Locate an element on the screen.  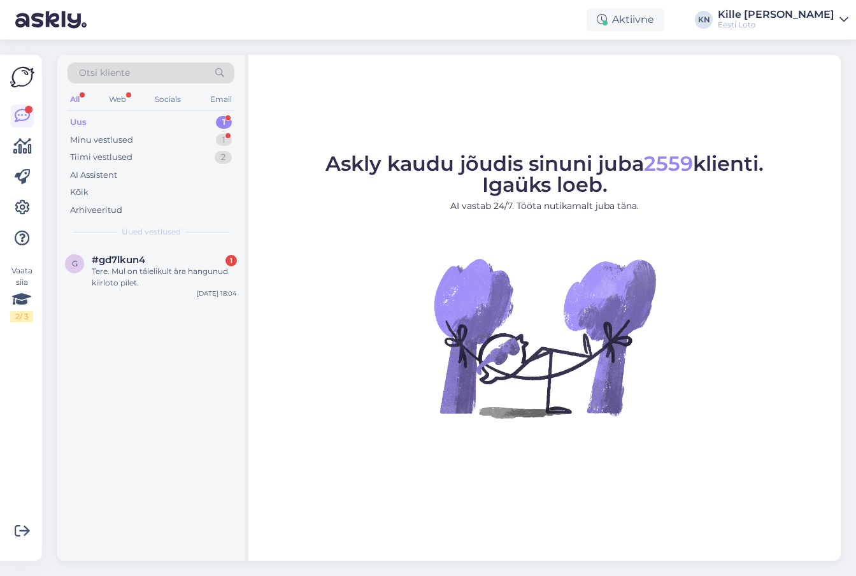
div: Minu vestlused is located at coordinates (101, 140).